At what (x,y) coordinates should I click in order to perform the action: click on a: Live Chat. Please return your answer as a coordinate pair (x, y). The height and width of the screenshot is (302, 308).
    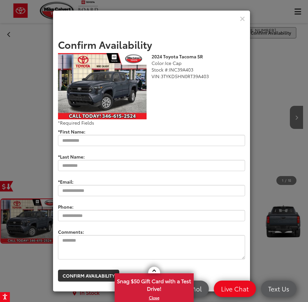
    Looking at the image, I should click on (235, 289).